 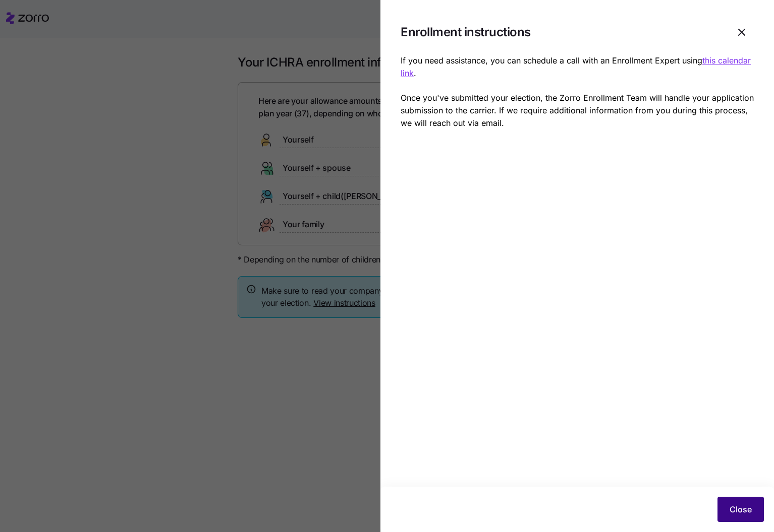 I want to click on p: If you need assistance, you can schedule a call with an Enrollment Expert using . Once you've sub..., so click(x=577, y=92).